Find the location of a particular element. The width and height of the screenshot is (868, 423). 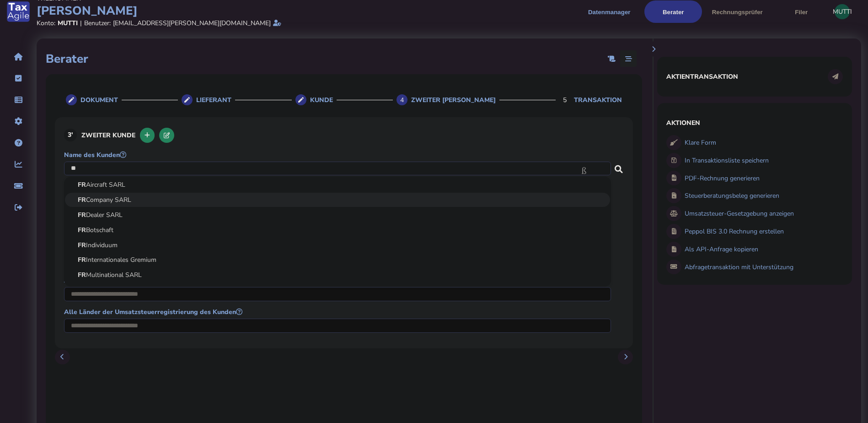

a: Dealer SARL is located at coordinates (337, 215).